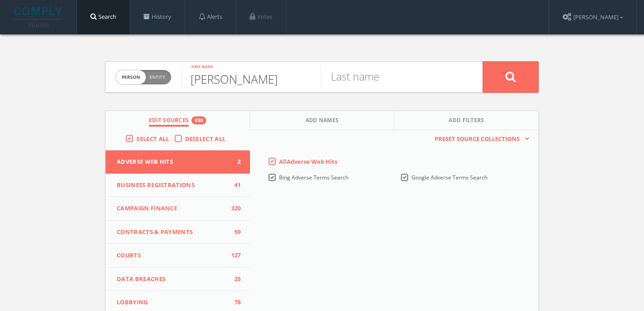  What do you see at coordinates (466, 120) in the screenshot?
I see `button: Add Filters` at bounding box center [466, 120].